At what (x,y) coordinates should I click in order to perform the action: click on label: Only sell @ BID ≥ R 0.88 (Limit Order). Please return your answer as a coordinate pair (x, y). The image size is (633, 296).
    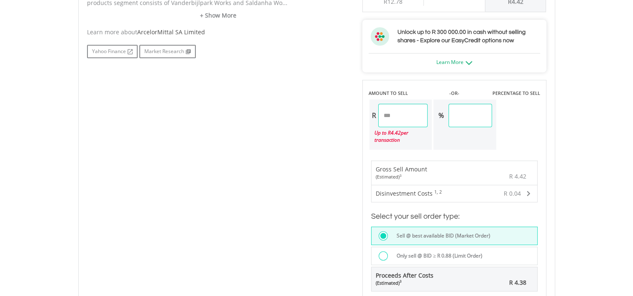
    Looking at the image, I should click on (437, 256).